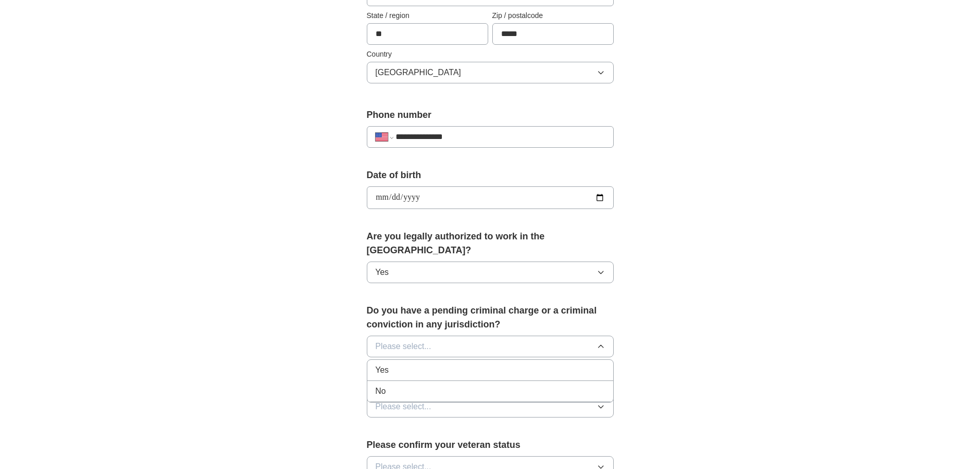 The width and height of the screenshot is (980, 469). What do you see at coordinates (381, 391) in the screenshot?
I see `span: No` at bounding box center [381, 391].